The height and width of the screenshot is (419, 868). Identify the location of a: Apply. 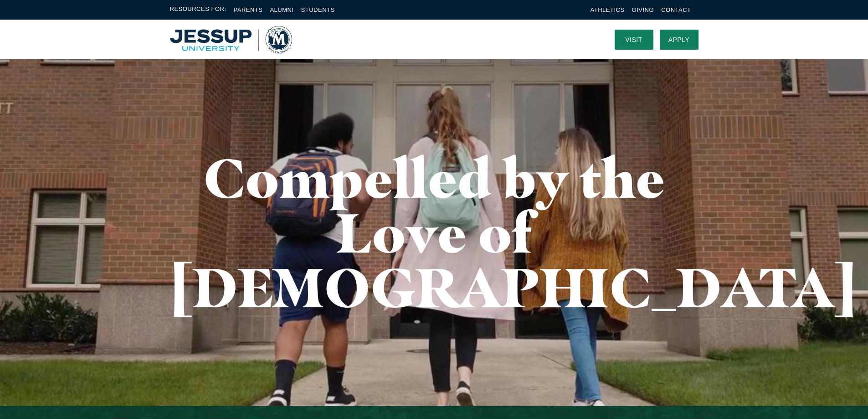
(679, 40).